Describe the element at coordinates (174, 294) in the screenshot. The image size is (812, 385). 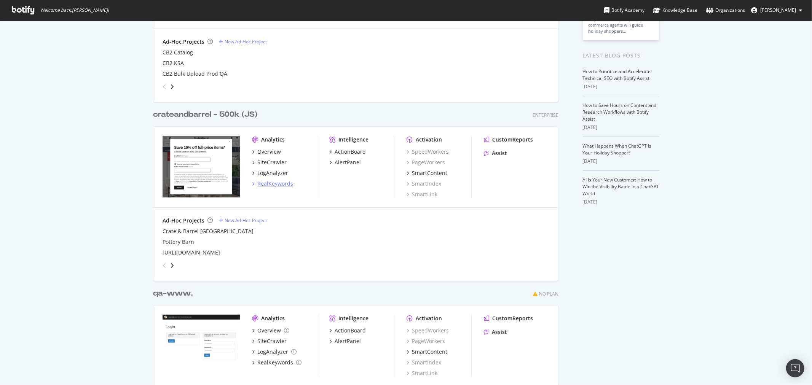
I see `a: qa-www.` at that location.